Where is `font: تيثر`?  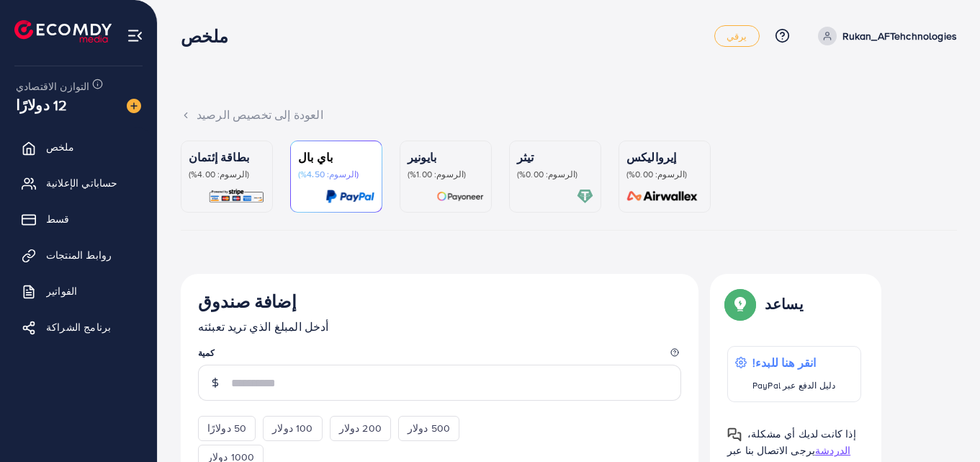
font: تيثر is located at coordinates (526, 157).